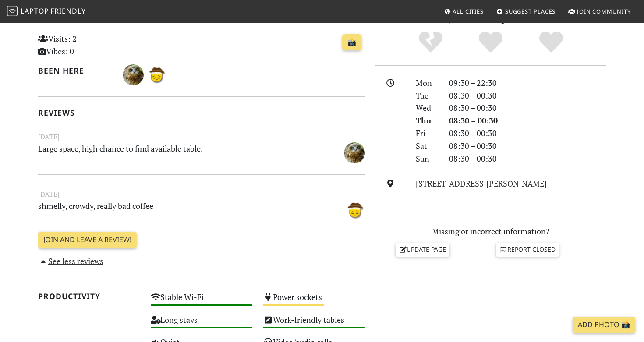  Describe the element at coordinates (464, 11) in the screenshot. I see `a: All Cities` at that location.